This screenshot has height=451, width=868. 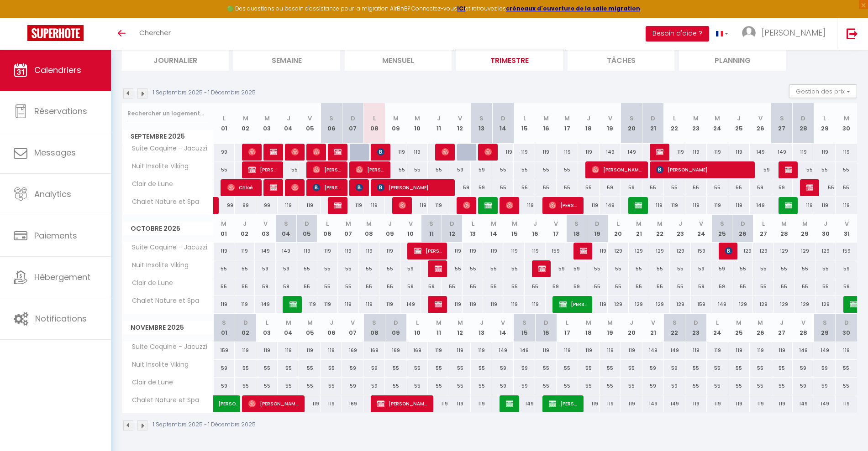 What do you see at coordinates (168, 229) in the screenshot?
I see `span: Octobre 2025` at bounding box center [168, 229].